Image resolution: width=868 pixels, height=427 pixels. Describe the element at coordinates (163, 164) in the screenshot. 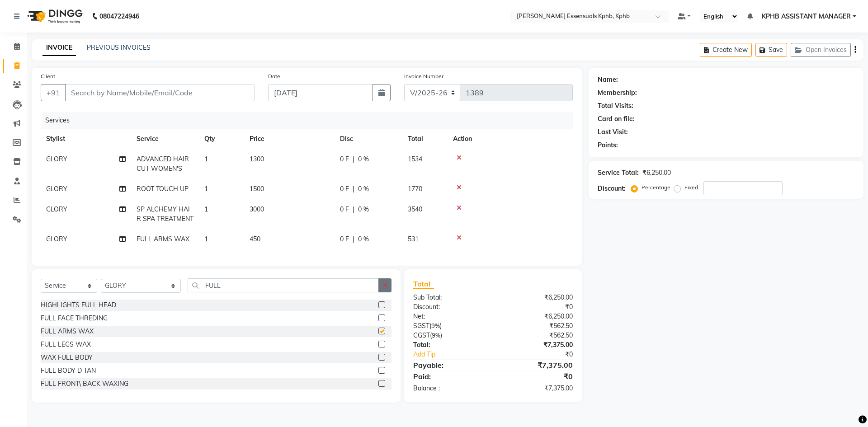

I see `span: ADVANCED HAIR CUT WOMEN'S` at that location.